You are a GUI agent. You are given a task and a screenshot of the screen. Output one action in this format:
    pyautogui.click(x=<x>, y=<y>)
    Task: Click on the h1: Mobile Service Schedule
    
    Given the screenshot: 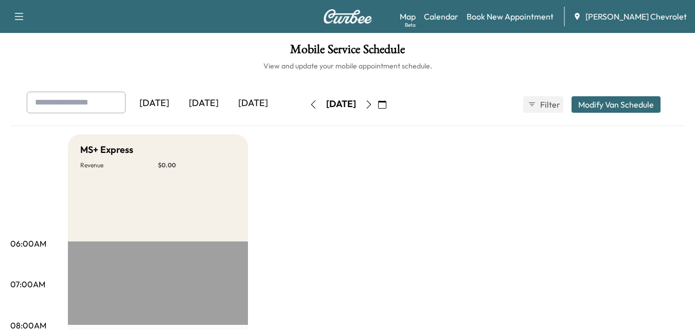 What is the action you would take?
    pyautogui.click(x=347, y=52)
    